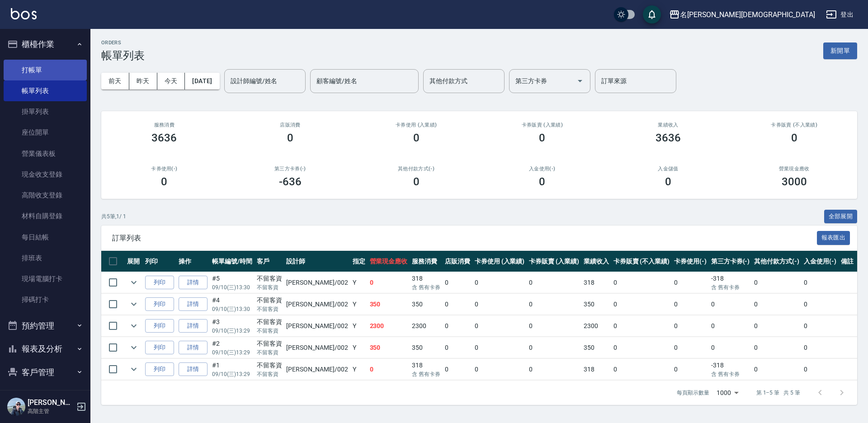 Image resolution: width=868 pixels, height=423 pixels. Describe the element at coordinates (731, 282) in the screenshot. I see `td: -318` at that location.